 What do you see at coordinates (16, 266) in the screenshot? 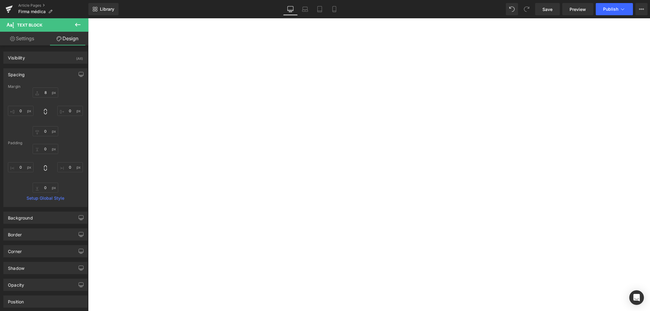
I see `div: Shadow` at bounding box center [16, 266].